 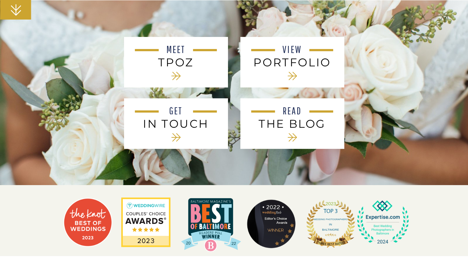 I want to click on nav: VIEW, so click(x=292, y=50).